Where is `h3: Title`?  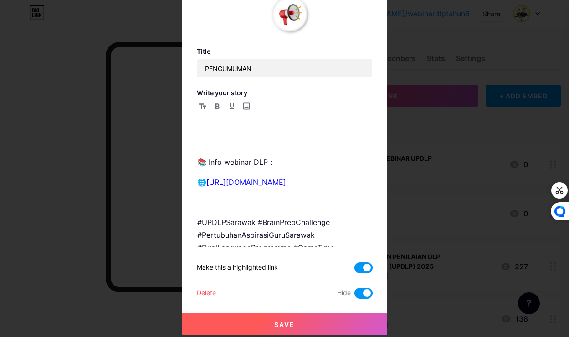
h3: Title is located at coordinates (285, 51).